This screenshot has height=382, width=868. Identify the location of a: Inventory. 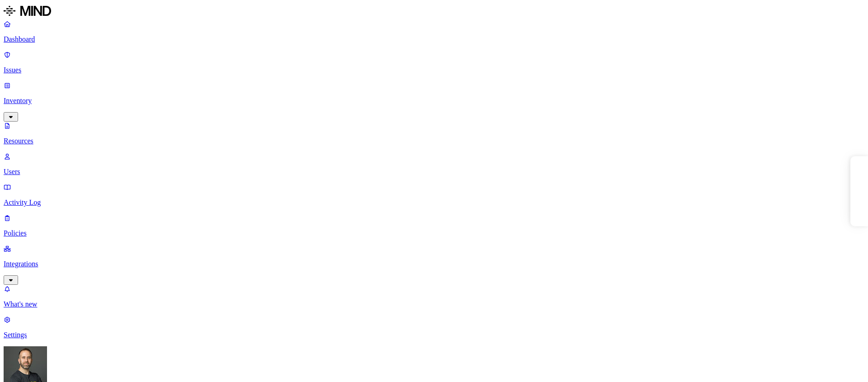
(434, 101).